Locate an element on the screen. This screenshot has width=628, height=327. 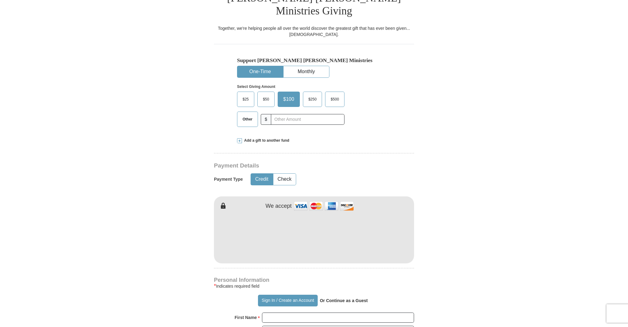
button: One-Time is located at coordinates (260, 72).